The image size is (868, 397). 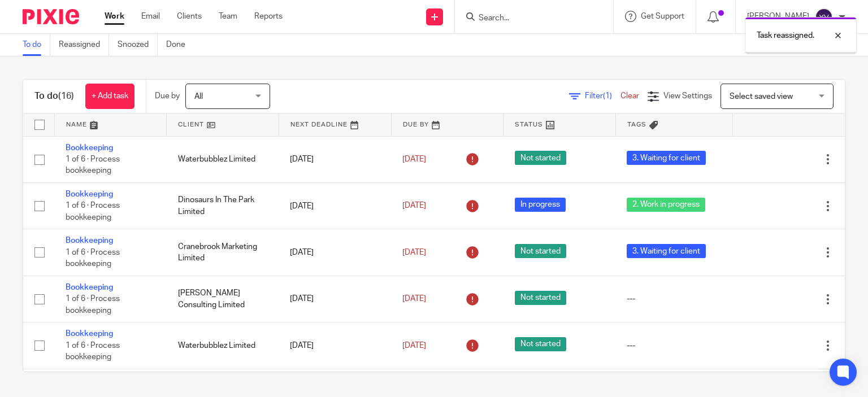 What do you see at coordinates (607, 96) in the screenshot?
I see `span: (1)` at bounding box center [607, 96].